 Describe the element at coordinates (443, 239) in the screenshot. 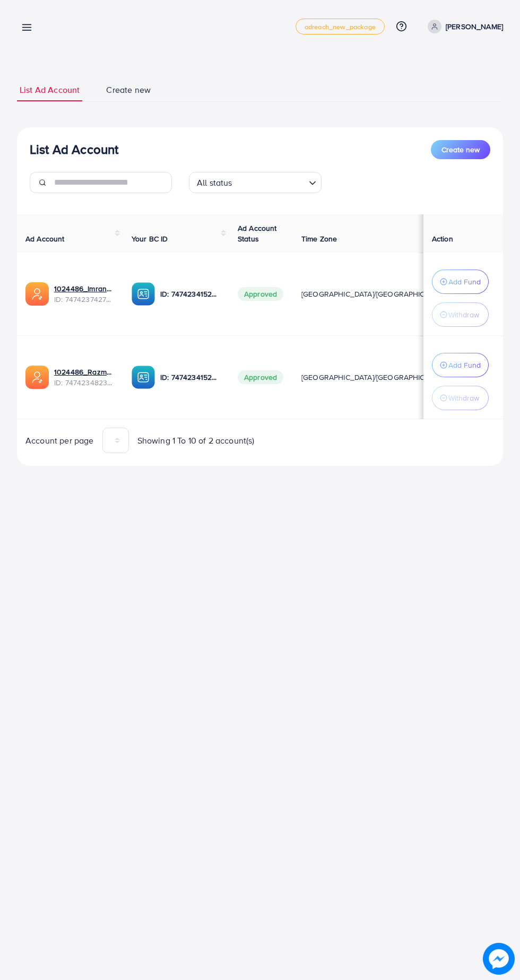

I see `span: Action` at that location.